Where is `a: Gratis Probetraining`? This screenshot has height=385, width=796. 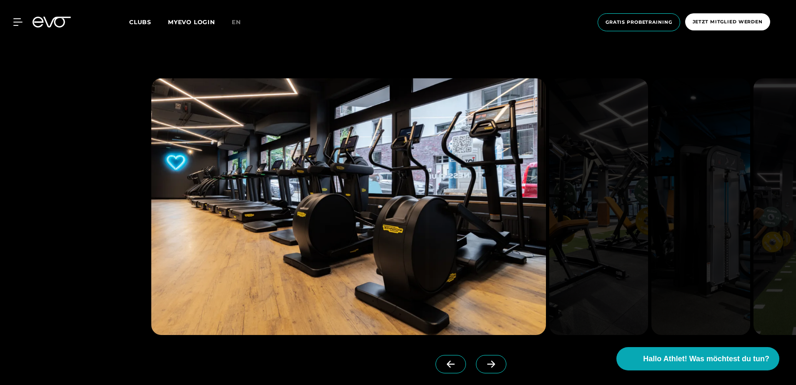 a: Gratis Probetraining is located at coordinates (639, 22).